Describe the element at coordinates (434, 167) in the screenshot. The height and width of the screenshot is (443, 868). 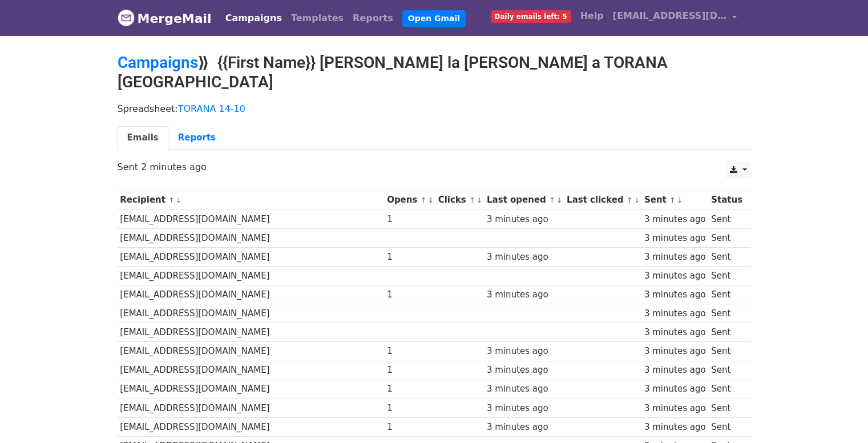
I see `p: Sent 2 minutes ago` at that location.